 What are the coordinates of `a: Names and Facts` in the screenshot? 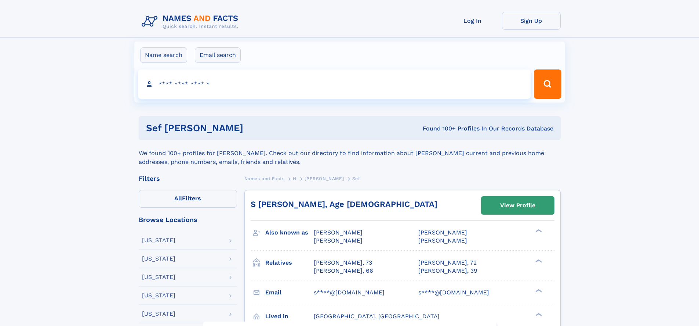 It's located at (265, 178).